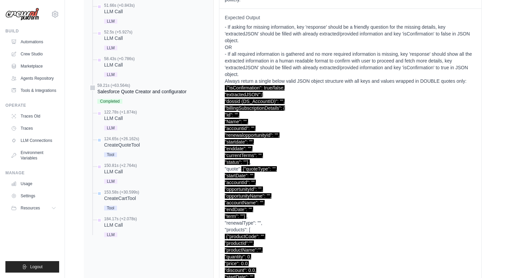  I want to click on div: Manage, so click(32, 173).